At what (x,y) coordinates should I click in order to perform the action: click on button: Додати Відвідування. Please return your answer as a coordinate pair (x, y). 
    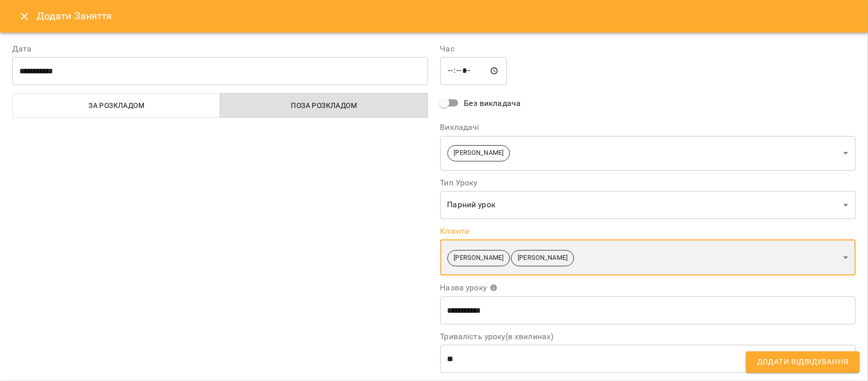
    Looking at the image, I should click on (803, 362).